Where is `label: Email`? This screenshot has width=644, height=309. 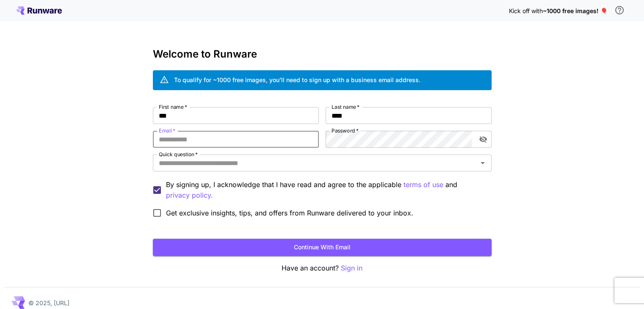
label: Email is located at coordinates (167, 130).